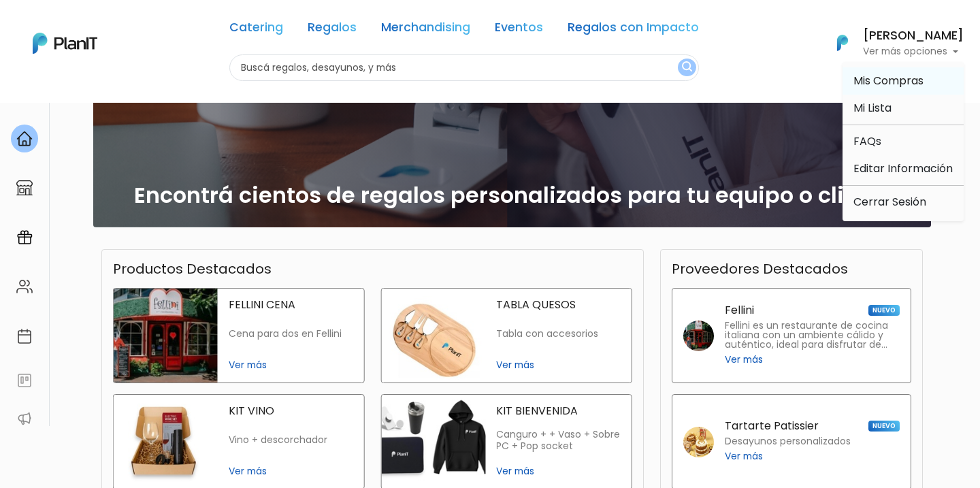  What do you see at coordinates (699, 442) in the screenshot?
I see `img: tartarte patissier` at bounding box center [699, 442].